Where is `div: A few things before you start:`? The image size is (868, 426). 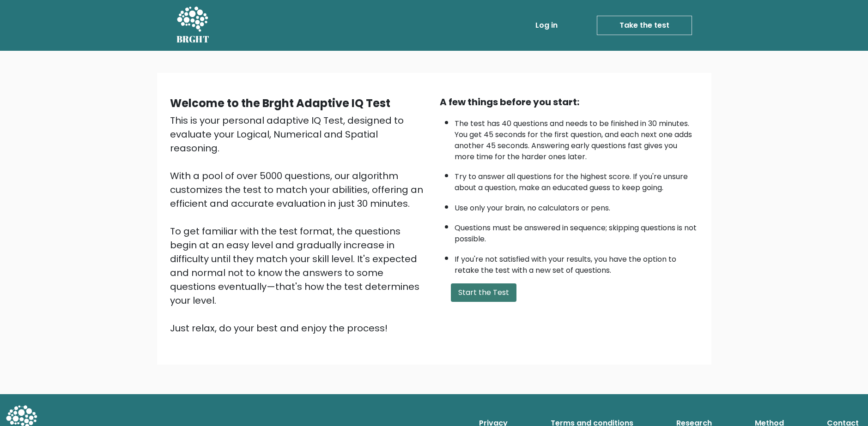 div: A few things before you start: is located at coordinates (569, 102).